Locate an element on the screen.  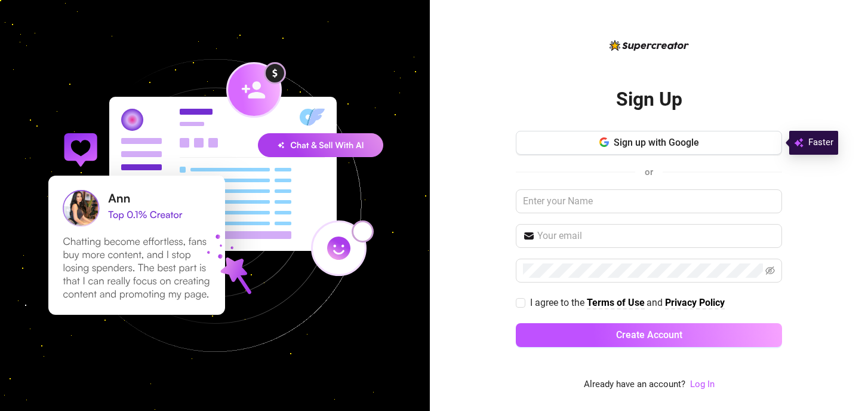
span: or is located at coordinates (649, 172).